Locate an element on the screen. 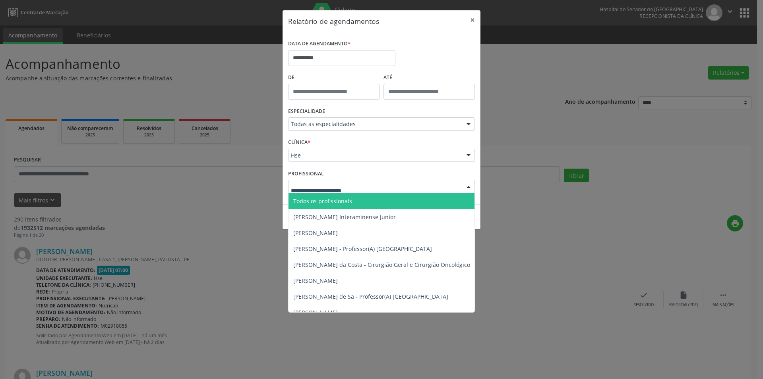 This screenshot has width=763, height=379. label: ESPECIALIDADE is located at coordinates (307, 111).